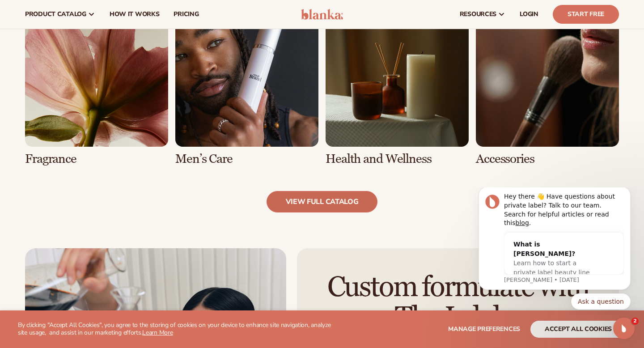  I want to click on span: 2, so click(635, 321).